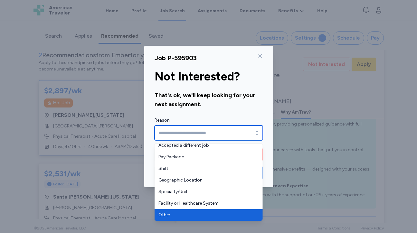 The height and width of the screenshot is (233, 417). What do you see at coordinates (205, 192) in the screenshot?
I see `span: Specialty/Unit` at bounding box center [205, 192].